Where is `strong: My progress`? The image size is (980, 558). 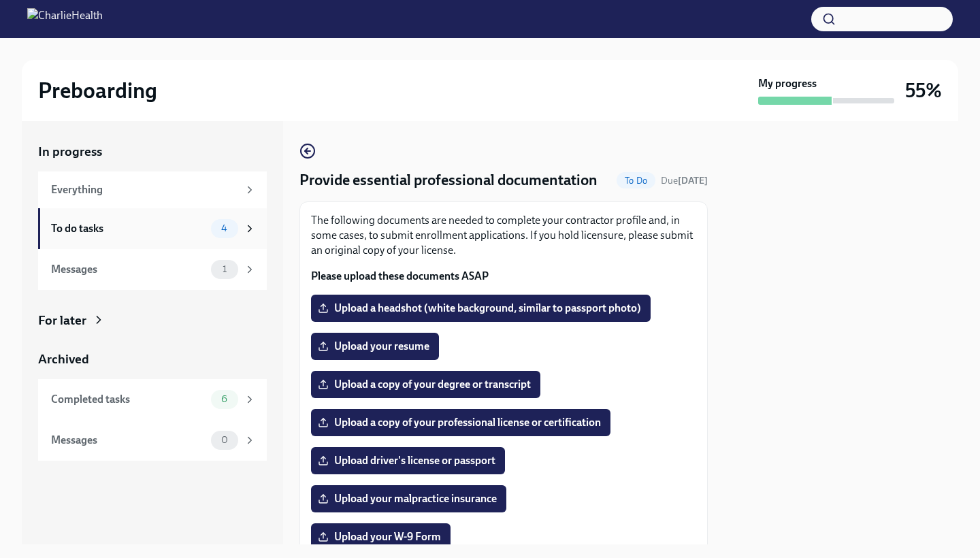 strong: My progress is located at coordinates (787, 84).